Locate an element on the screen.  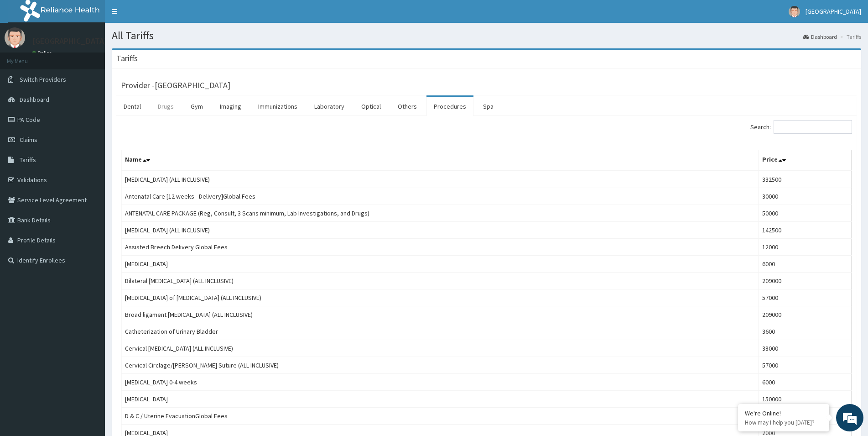
span: We're online! is located at coordinates (89, 161).